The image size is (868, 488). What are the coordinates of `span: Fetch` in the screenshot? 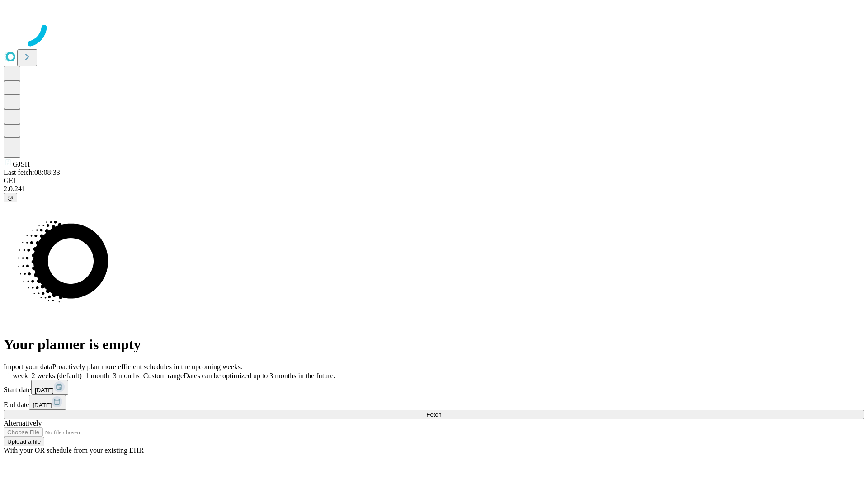 It's located at (434, 415).